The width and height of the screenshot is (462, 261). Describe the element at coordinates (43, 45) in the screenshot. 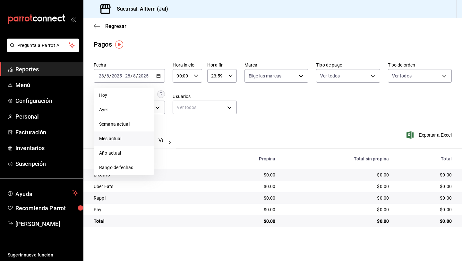

I see `button: Pregunta a Parrot AI` at that location.